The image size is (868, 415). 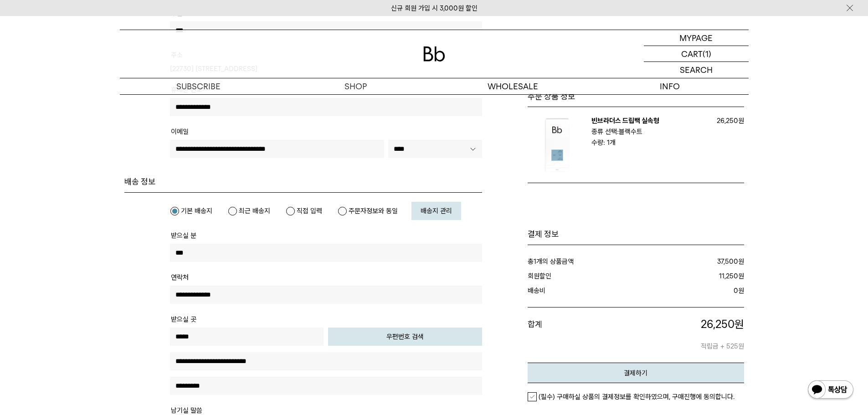 What do you see at coordinates (355, 86) in the screenshot?
I see `p: SHOP` at bounding box center [355, 86].